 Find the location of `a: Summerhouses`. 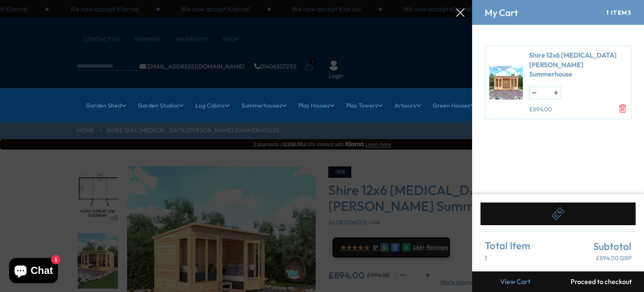

a: Summerhouses is located at coordinates (264, 105).